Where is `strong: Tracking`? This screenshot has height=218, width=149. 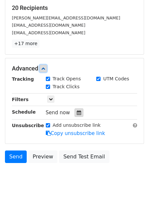 strong: Tracking is located at coordinates (23, 79).